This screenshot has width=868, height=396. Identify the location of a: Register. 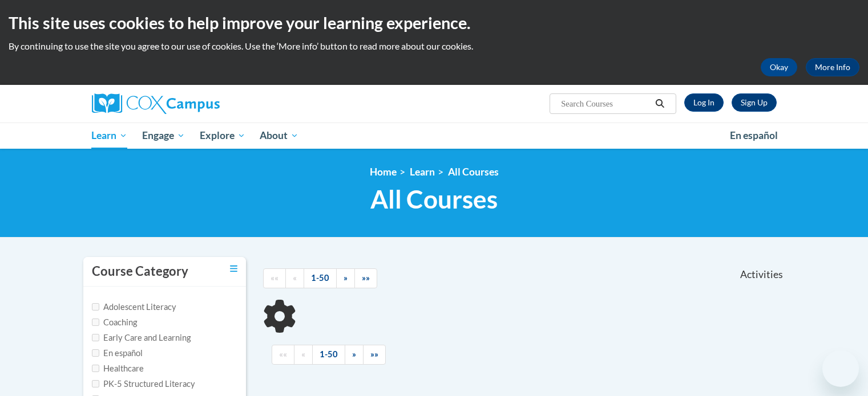
(754, 103).